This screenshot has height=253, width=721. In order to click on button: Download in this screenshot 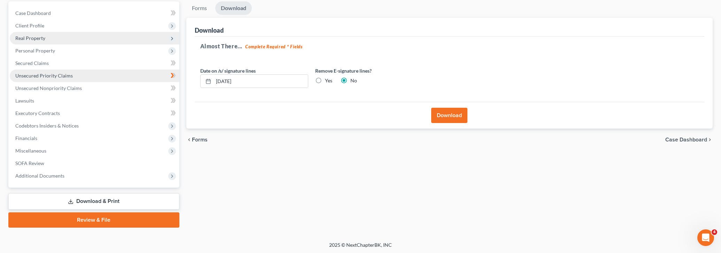, I will do `click(449, 116)`.